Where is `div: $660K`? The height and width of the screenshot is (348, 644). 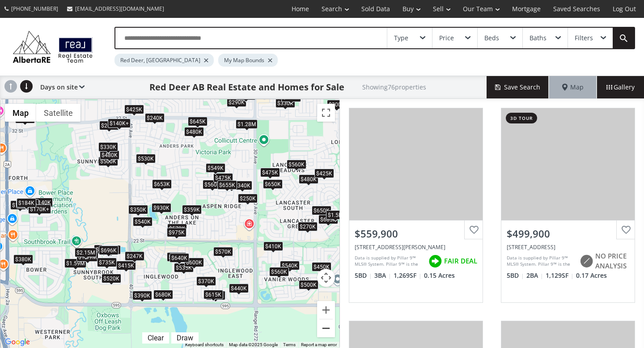
div: $660K is located at coordinates (104, 249).